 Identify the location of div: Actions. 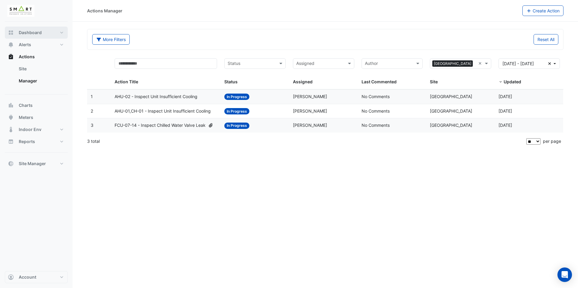
(36, 76).